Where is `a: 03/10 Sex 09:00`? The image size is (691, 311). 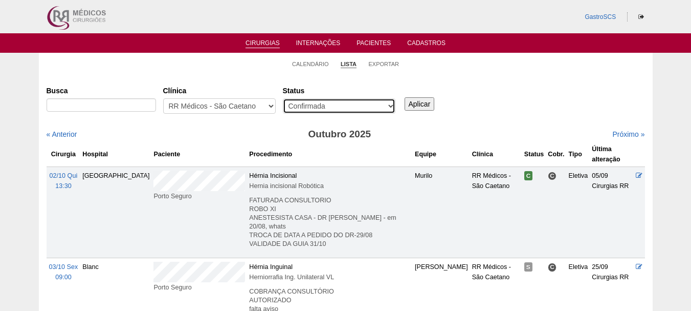 a: 03/10 Sex 09:00 is located at coordinates (63, 272).